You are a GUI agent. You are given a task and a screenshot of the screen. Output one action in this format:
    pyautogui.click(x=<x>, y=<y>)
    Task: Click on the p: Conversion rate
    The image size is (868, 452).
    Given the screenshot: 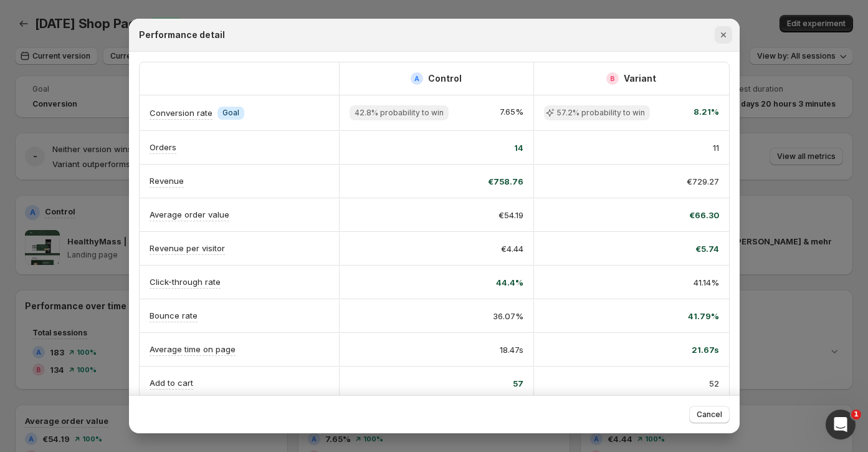 What is the action you would take?
    pyautogui.click(x=180, y=113)
    